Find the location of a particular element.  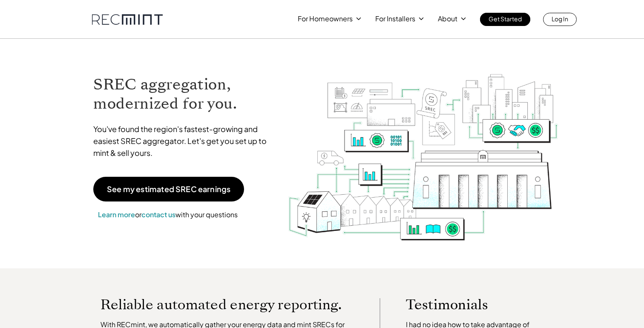

p: For Installers is located at coordinates (395, 19).